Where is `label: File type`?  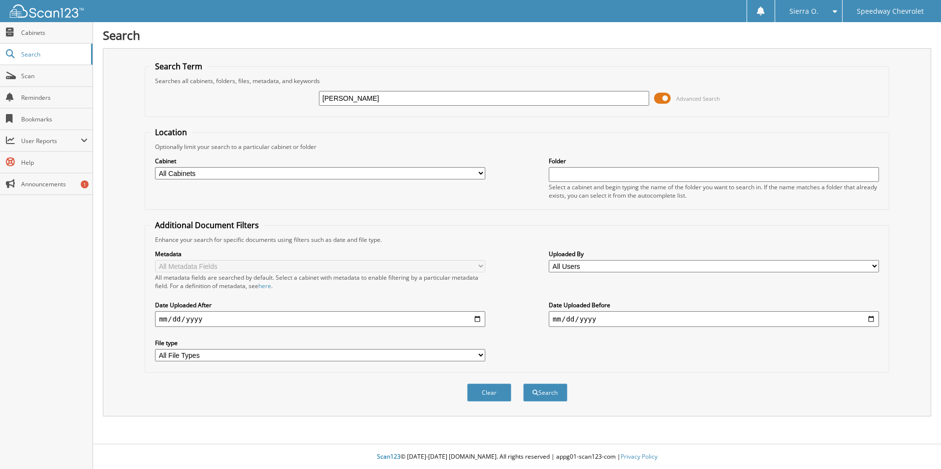 label: File type is located at coordinates (320, 343).